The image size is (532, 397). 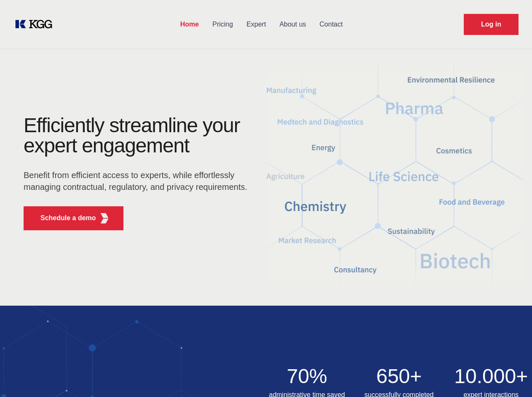 I want to click on h2: 70%, so click(x=307, y=376).